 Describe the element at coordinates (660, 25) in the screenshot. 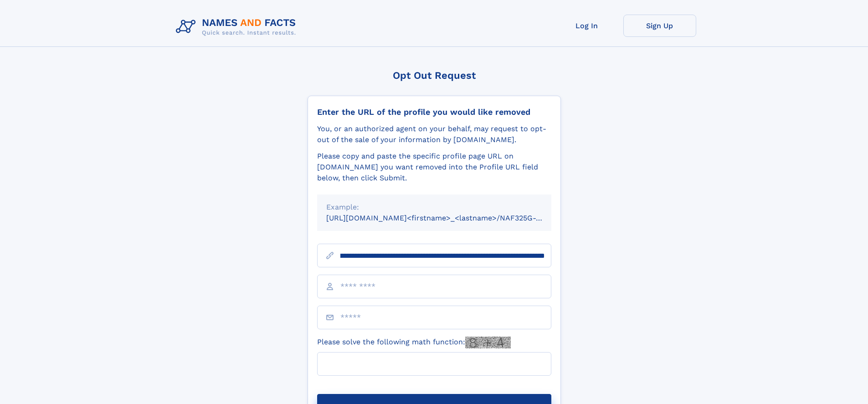

I see `a: Sign Up` at that location.